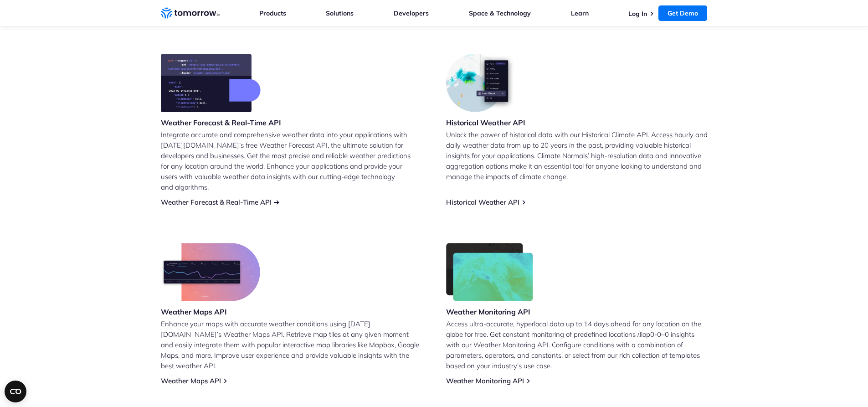  What do you see at coordinates (490, 311) in the screenshot?
I see `h3: Weather Monitoring API` at bounding box center [490, 311].